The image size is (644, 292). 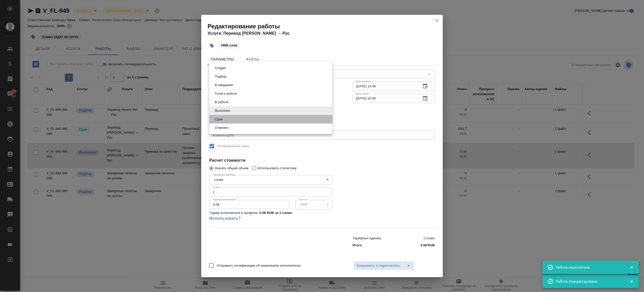 What do you see at coordinates (218, 119) in the screenshot?
I see `button: Сдан` at bounding box center [218, 119].